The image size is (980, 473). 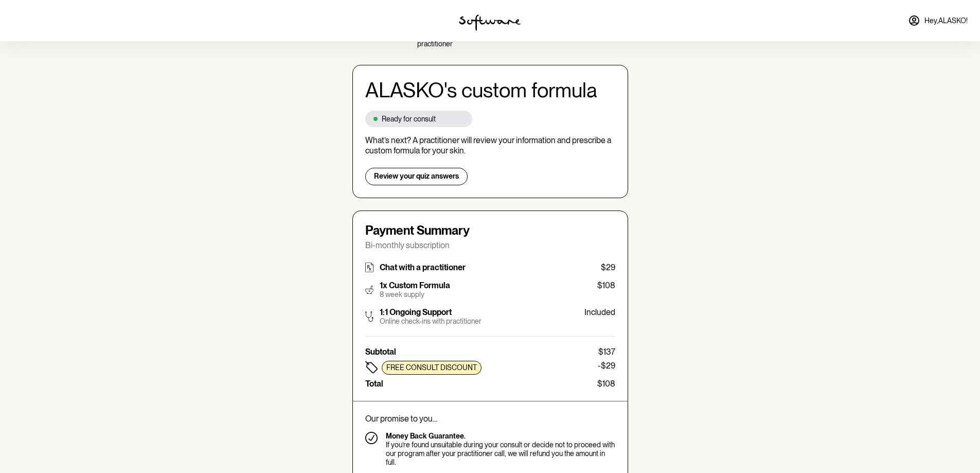 What do you see at coordinates (414, 285) in the screenshot?
I see `p: 1x Custom Formula` at bounding box center [414, 285].